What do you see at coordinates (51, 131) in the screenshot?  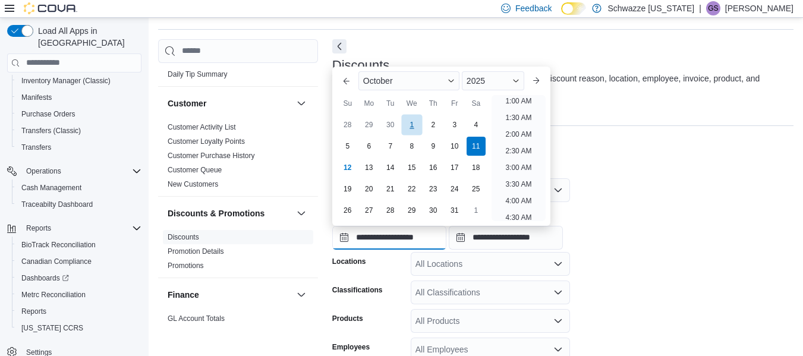 I see `span: Transfers (Classic)` at bounding box center [51, 131].